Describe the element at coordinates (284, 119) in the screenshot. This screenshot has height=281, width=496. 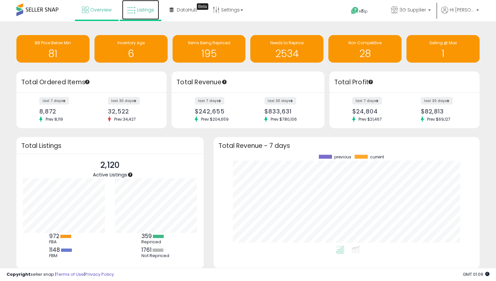
I see `span: Prev: $780,106` at that location.